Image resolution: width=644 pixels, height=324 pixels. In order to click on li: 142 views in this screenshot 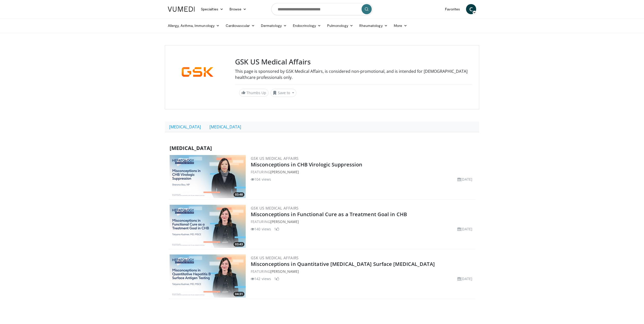, I will do `click(261, 278)`.